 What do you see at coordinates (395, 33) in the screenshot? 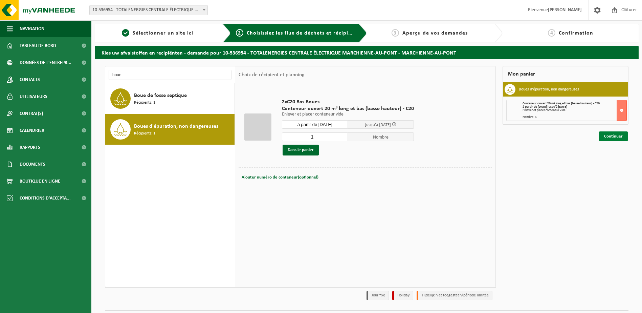
I see `span: 3` at bounding box center [395, 33].